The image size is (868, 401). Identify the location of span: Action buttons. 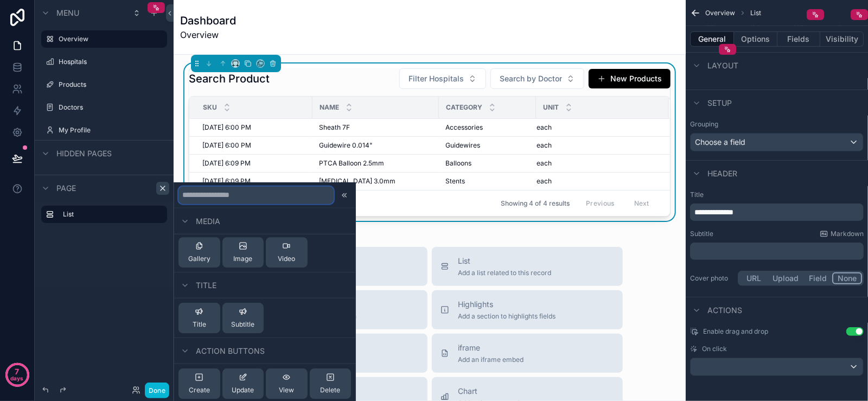
(230, 351).